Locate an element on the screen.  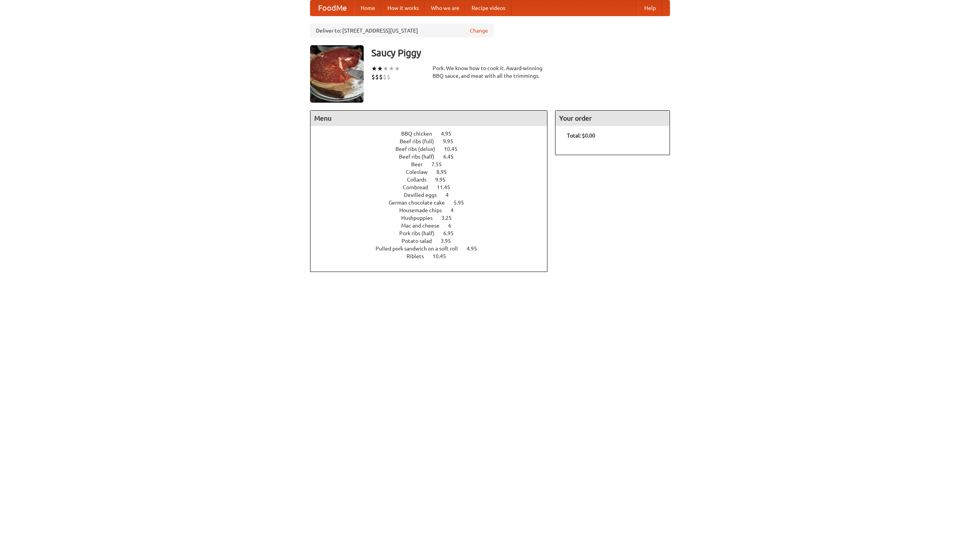
a: BBQ chicken 4.95 is located at coordinates (434, 134).